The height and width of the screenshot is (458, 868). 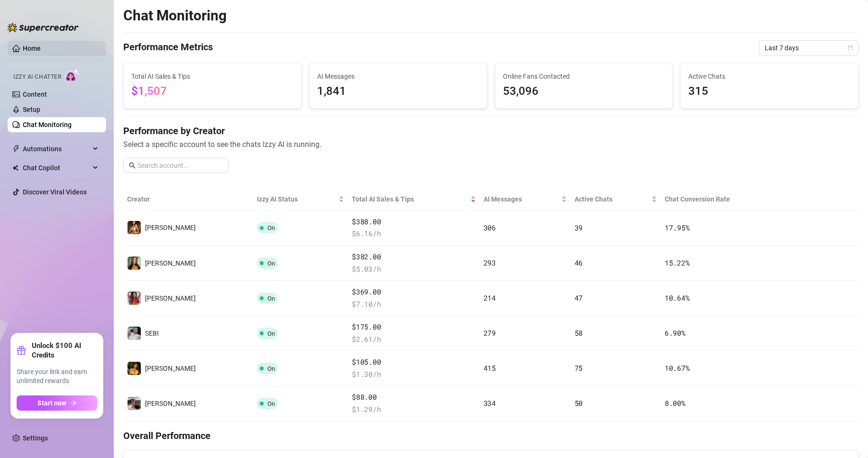 What do you see at coordinates (35, 438) in the screenshot?
I see `a: Settings` at bounding box center [35, 438].